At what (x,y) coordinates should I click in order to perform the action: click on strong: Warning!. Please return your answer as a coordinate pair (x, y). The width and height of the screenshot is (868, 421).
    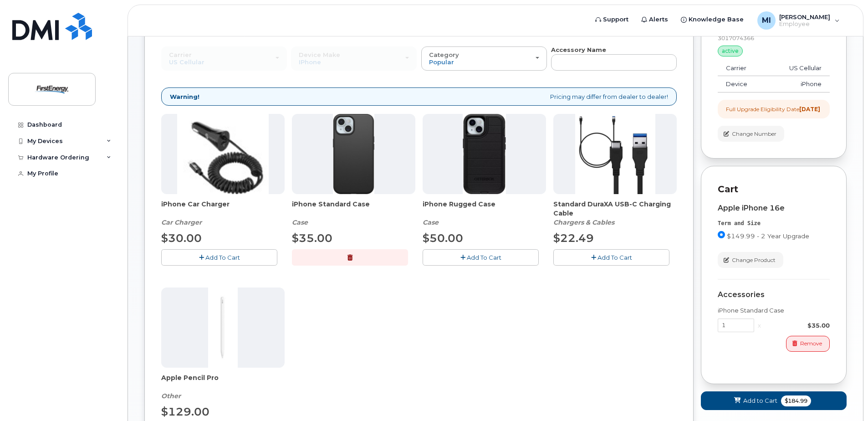
    Looking at the image, I should click on (184, 97).